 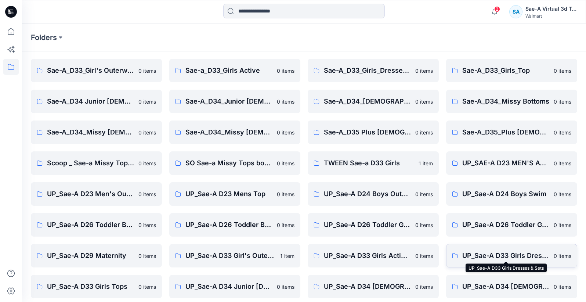 I want to click on p: Sae-A_D34_Missy Bottoms, so click(x=505, y=101).